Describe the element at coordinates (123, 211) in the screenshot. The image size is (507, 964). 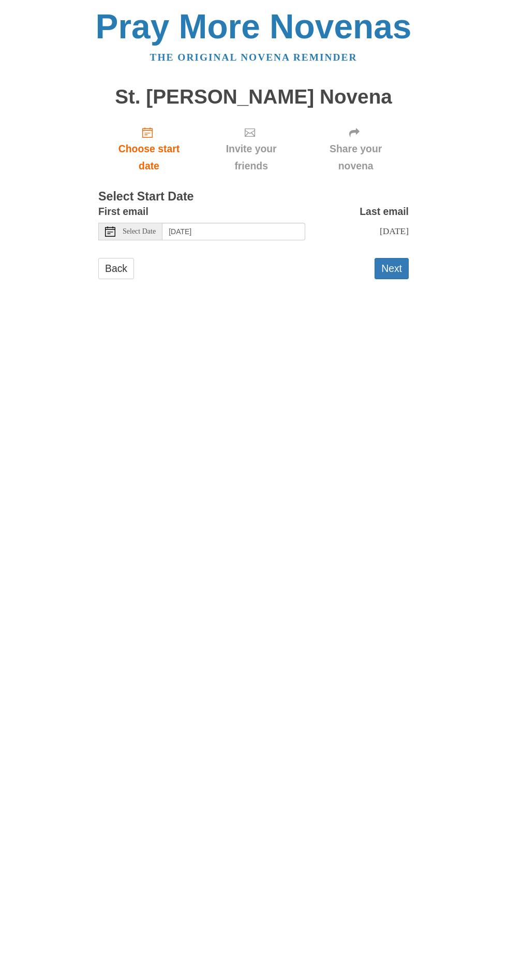
I see `label: First email` at that location.